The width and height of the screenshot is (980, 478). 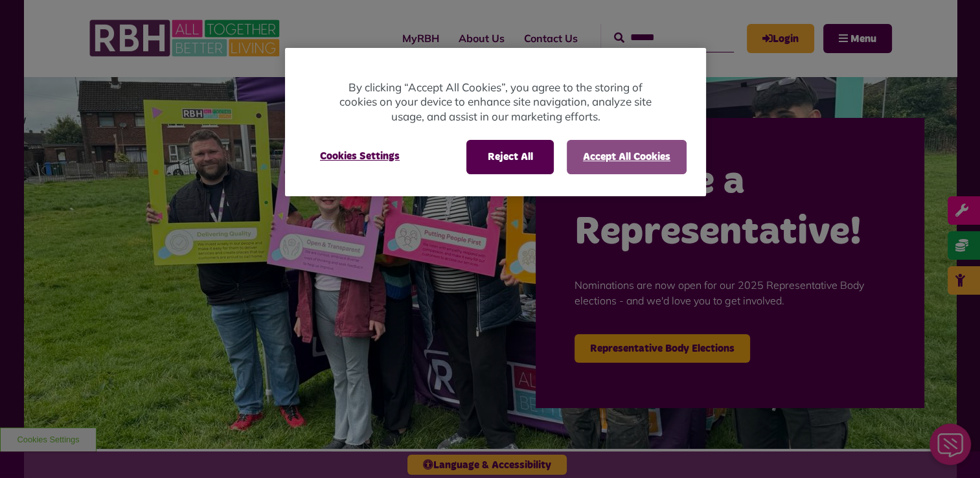 What do you see at coordinates (495, 102) in the screenshot?
I see `p: By clicking “Accept All Cookies”, you agree to the storing of cookies on your device to enhance s...` at bounding box center [495, 102].